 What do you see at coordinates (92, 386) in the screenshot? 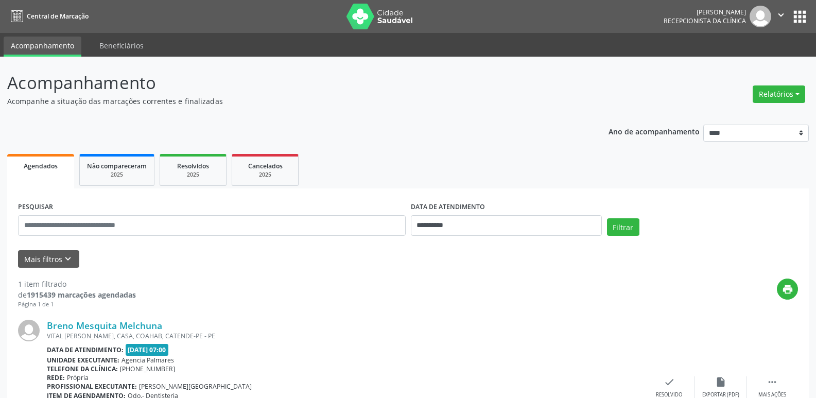
I see `b: Profissional executante:` at bounding box center [92, 386].